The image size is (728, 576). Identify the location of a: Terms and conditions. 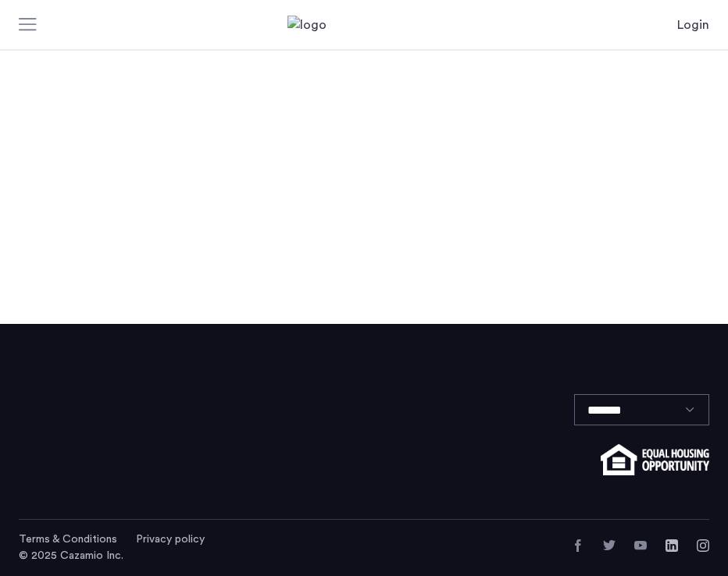
(68, 539).